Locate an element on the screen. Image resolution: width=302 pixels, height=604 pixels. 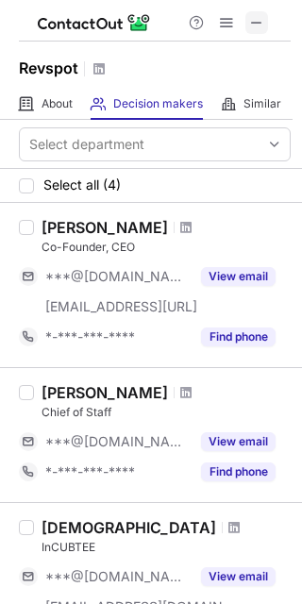
span: About is located at coordinates (57, 104).